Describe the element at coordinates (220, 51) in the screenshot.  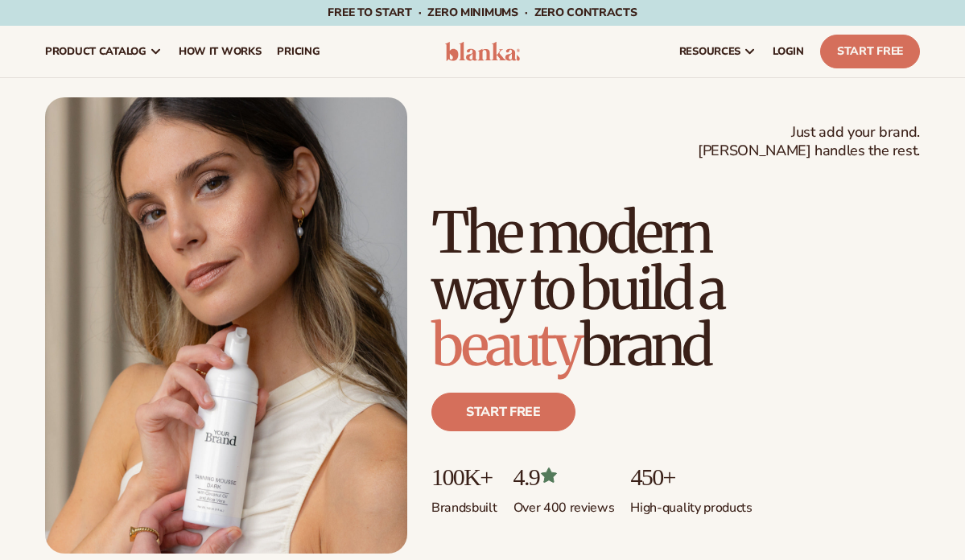
I see `span: How It Works` at that location.